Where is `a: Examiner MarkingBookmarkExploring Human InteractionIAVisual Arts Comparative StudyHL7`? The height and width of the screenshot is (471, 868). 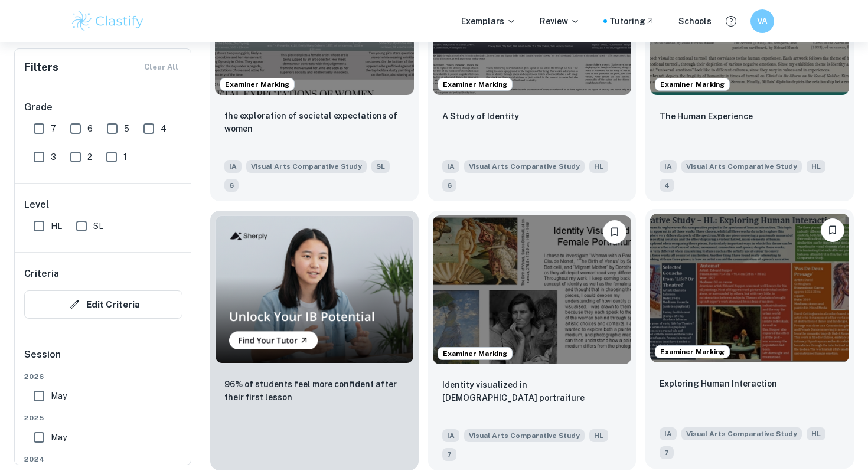 a: Examiner MarkingBookmarkExploring Human InteractionIAVisual Arts Comparative StudyHL7 is located at coordinates (749, 340).